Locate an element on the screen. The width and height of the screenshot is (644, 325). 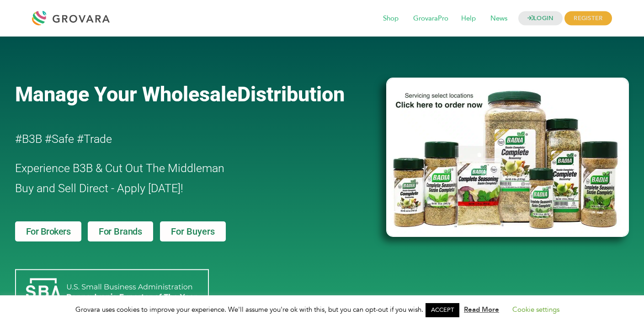
span: News is located at coordinates (499, 19).